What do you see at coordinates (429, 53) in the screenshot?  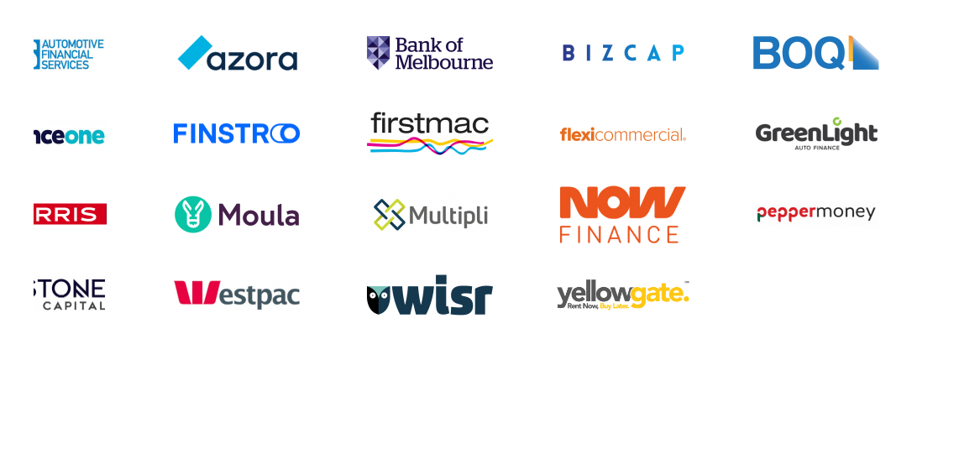 I see `img: Bank of Melbourne` at bounding box center [429, 53].